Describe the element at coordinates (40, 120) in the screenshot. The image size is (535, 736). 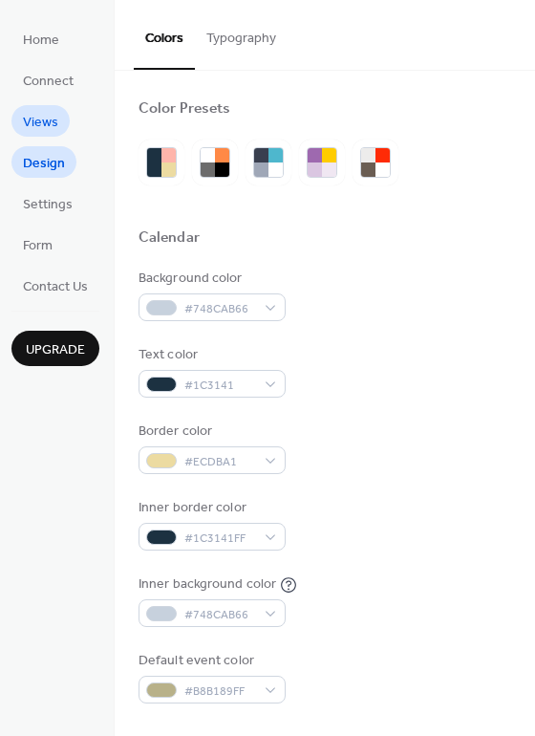
I see `a: Views` at that location.